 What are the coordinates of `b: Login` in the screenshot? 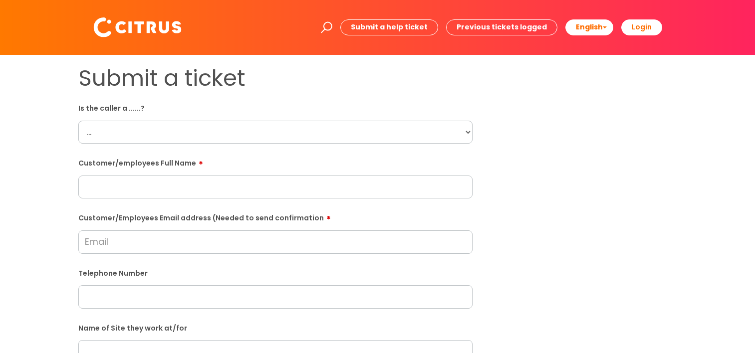 It's located at (642, 27).